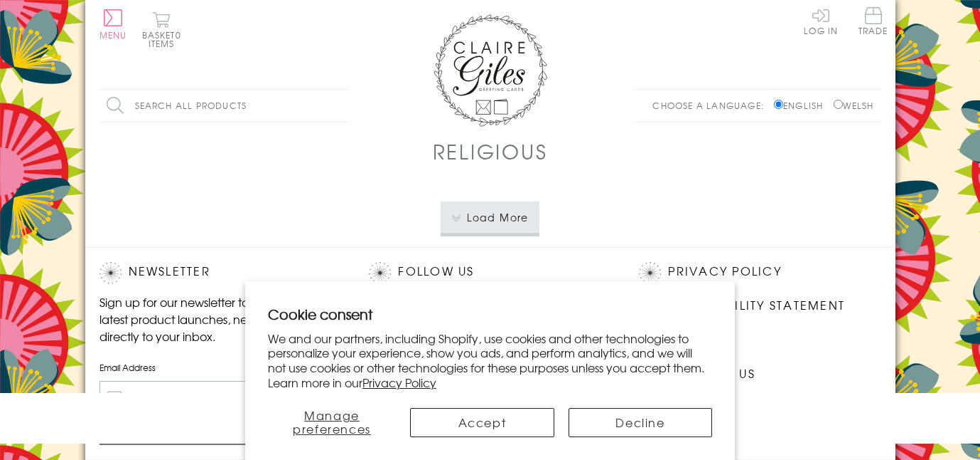 Image resolution: width=980 pixels, height=460 pixels. I want to click on a: Accessibility Statement, so click(756, 306).